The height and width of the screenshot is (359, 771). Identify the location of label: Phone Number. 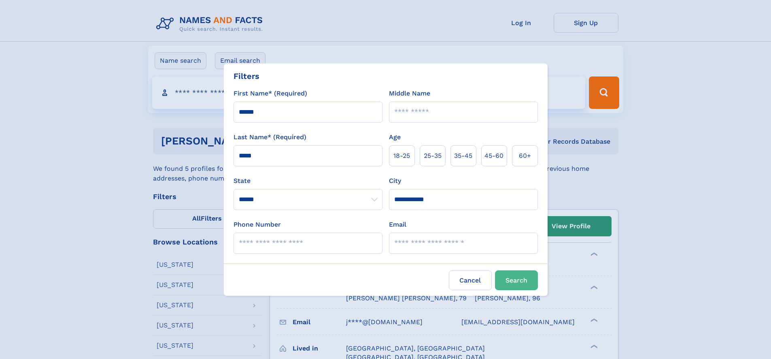
(257, 225).